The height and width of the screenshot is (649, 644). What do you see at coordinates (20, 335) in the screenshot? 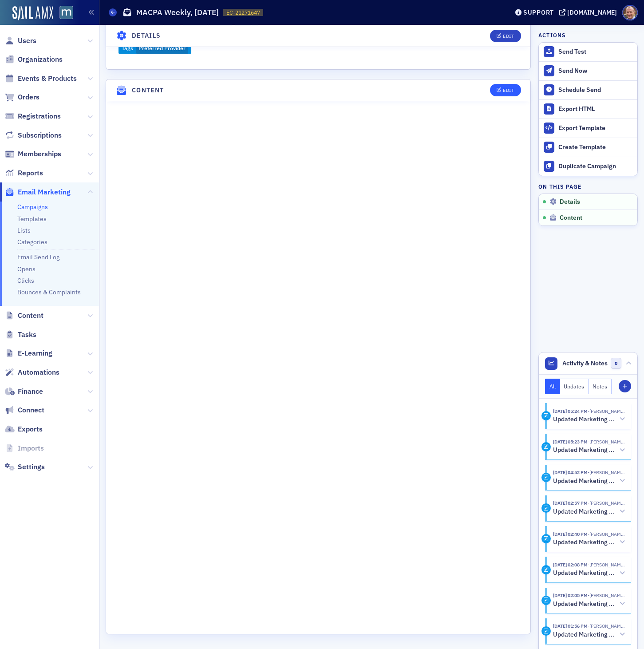
I see `a: Tasks` at bounding box center [20, 335].